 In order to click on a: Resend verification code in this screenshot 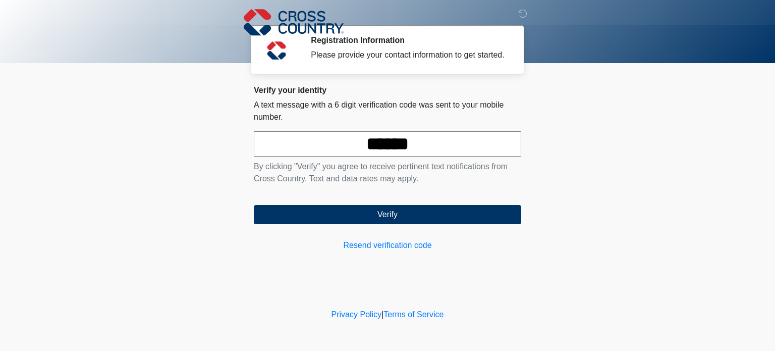, I will do `click(387, 245)`.